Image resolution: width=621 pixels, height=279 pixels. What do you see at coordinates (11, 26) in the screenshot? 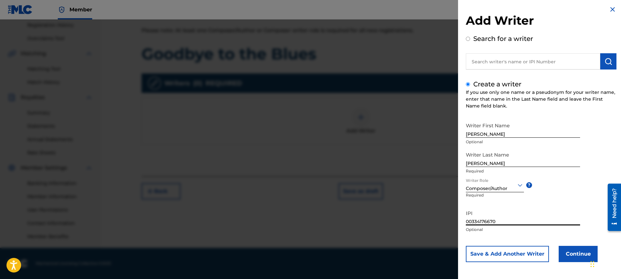
I see `div: Open Resource Center` at bounding box center [11, 26].